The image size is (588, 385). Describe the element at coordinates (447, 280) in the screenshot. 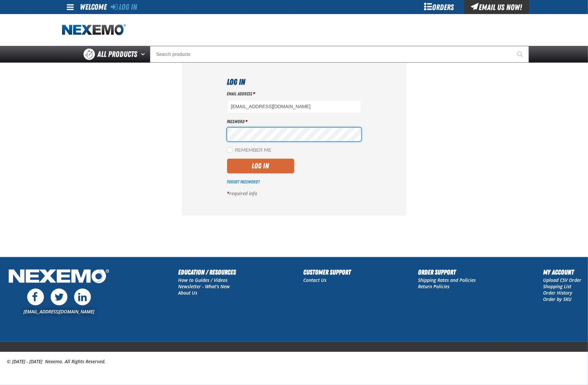

I see `a: Shipping Rates and Policies` at that location.